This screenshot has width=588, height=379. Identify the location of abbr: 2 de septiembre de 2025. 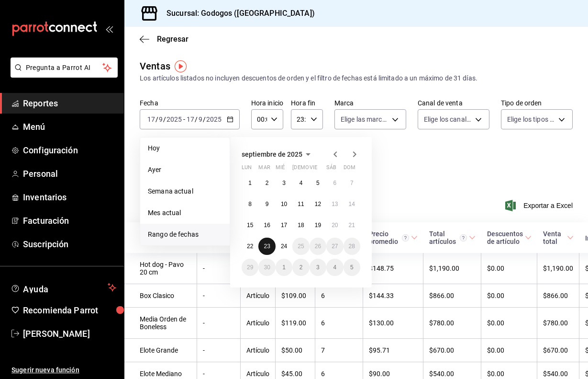
(267, 183).